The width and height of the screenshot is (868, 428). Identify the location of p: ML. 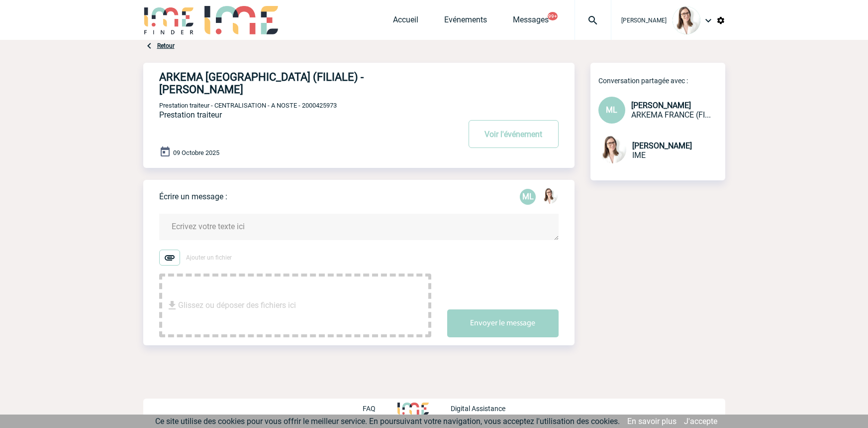
(528, 197).